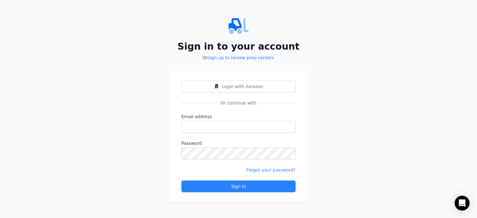 The image size is (477, 218). I want to click on p: Or, so click(238, 58).